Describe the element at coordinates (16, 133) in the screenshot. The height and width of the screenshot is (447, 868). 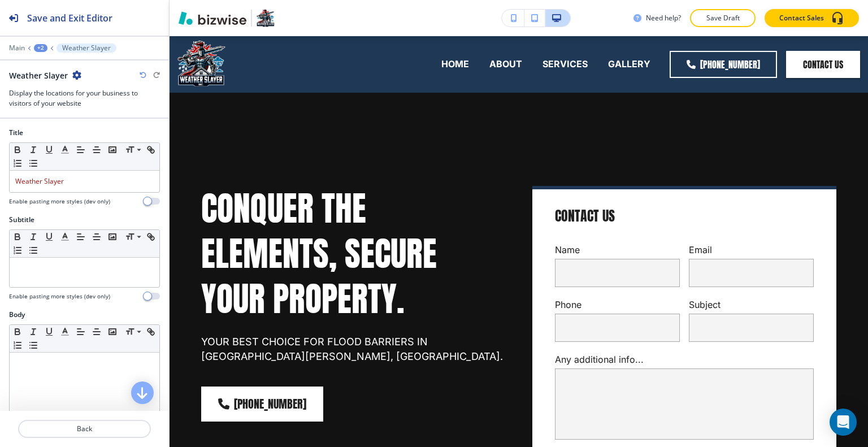
I see `h2: Title` at that location.